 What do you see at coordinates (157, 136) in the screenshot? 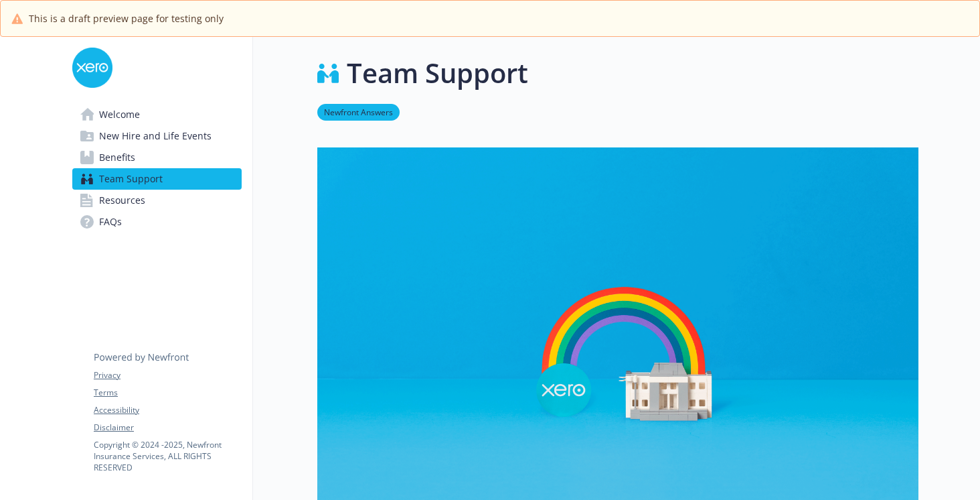
I see `a: New Hire and Life Events` at bounding box center [157, 136].